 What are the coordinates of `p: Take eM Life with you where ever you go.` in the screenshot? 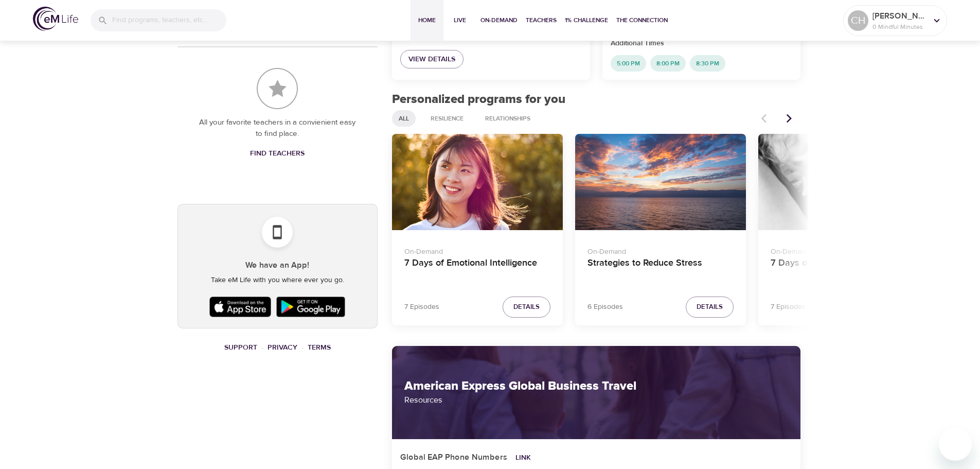 It's located at (277, 280).